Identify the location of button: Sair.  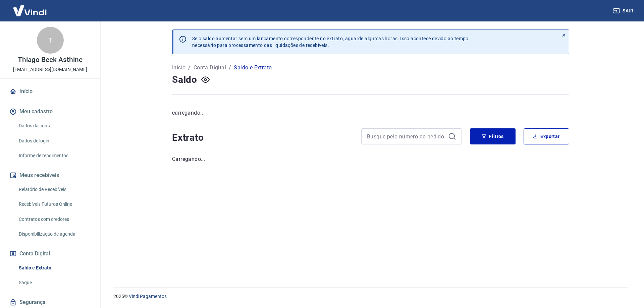
(623, 11).